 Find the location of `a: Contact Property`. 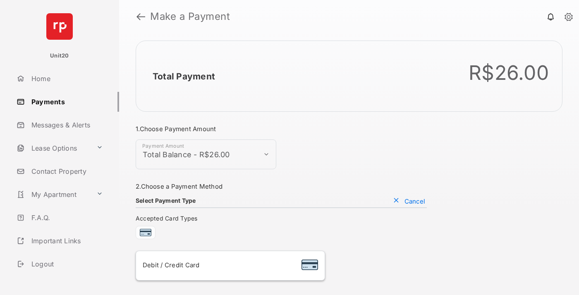

a: Contact Property is located at coordinates (66, 171).